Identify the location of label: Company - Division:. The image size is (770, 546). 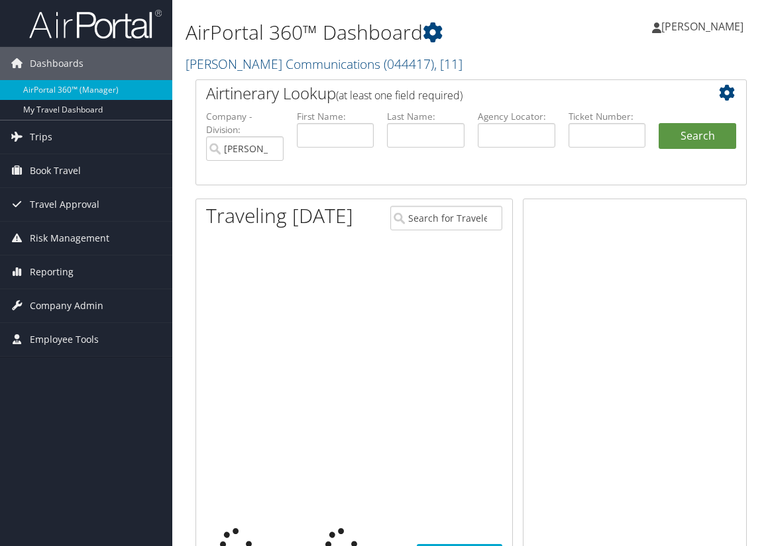
(244, 123).